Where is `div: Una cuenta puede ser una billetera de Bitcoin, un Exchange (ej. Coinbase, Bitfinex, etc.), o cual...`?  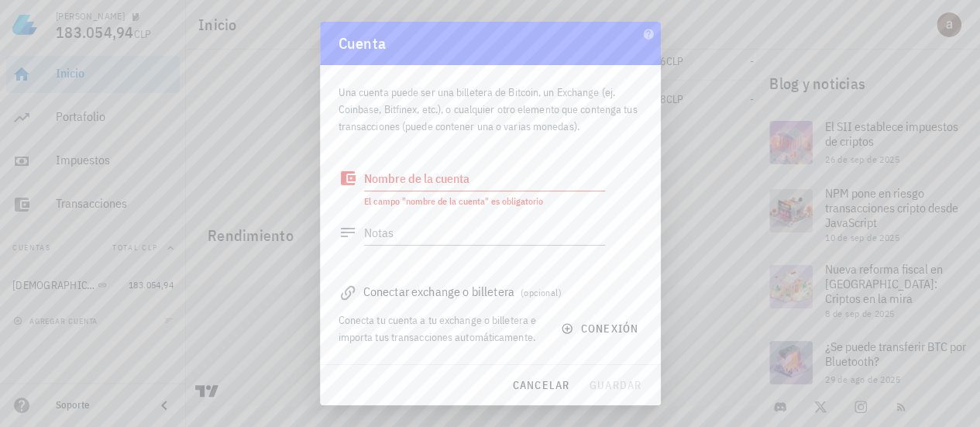 div: Una cuenta puede ser una billetera de Bitcoin, un Exchange (ej. Coinbase, Bitfinex, etc.), o cual... is located at coordinates (490, 105).